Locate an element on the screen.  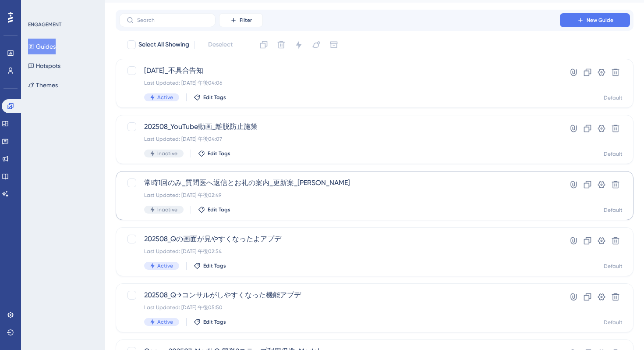
div: ENGAGEMENT is located at coordinates (44, 25).